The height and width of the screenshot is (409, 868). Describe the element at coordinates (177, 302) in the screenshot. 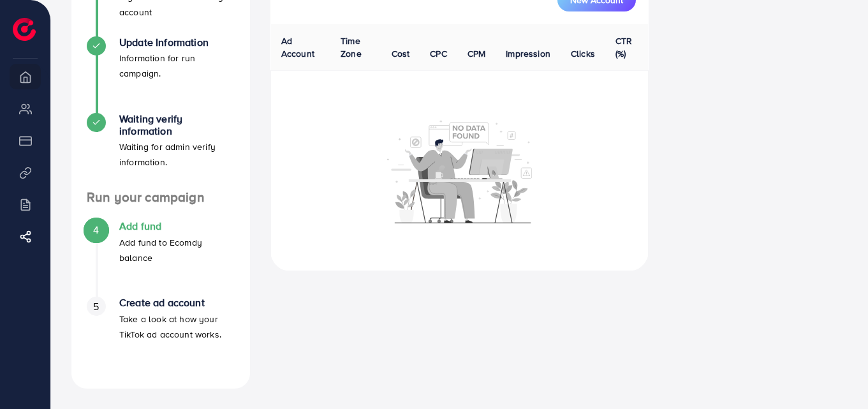

I see `h4: Create ad account` at that location.